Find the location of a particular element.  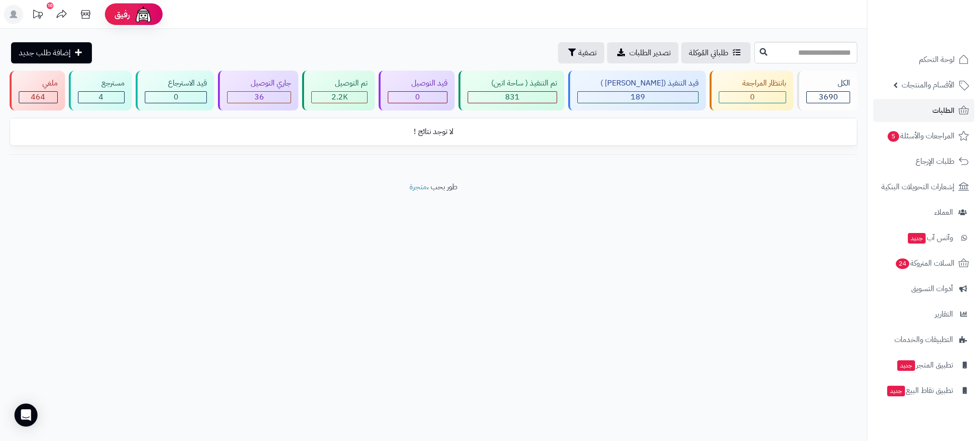

div: 36 is located at coordinates (259, 97).